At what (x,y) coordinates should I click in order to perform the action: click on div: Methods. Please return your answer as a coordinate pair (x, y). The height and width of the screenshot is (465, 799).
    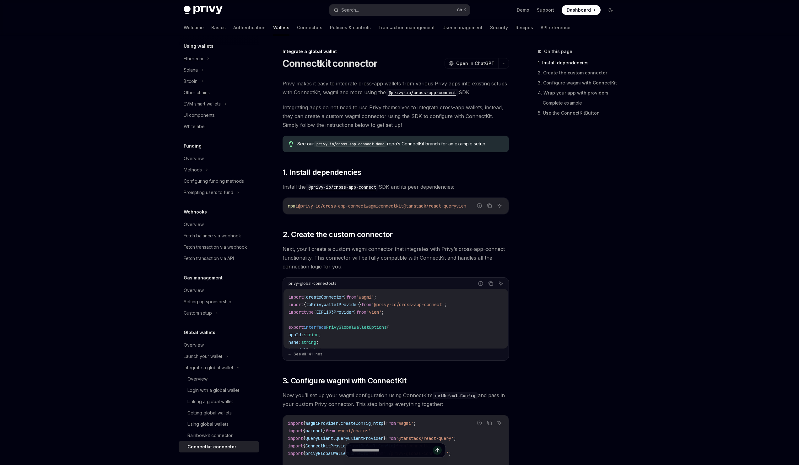
    Looking at the image, I should click on (193, 170).